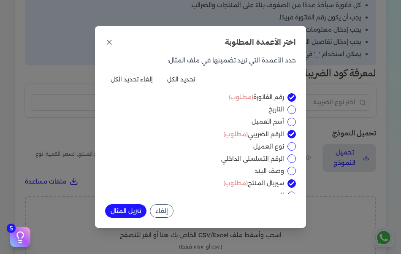 The image size is (401, 254). I want to click on button: إلغاء, so click(162, 211).